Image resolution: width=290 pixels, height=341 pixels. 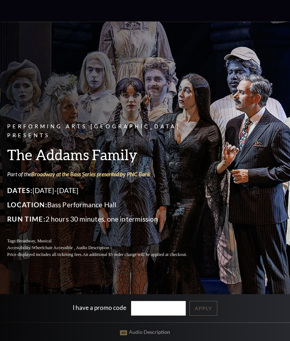 What do you see at coordinates (106, 205) in the screenshot?
I see `p: Bass Performance Hall` at bounding box center [106, 205].